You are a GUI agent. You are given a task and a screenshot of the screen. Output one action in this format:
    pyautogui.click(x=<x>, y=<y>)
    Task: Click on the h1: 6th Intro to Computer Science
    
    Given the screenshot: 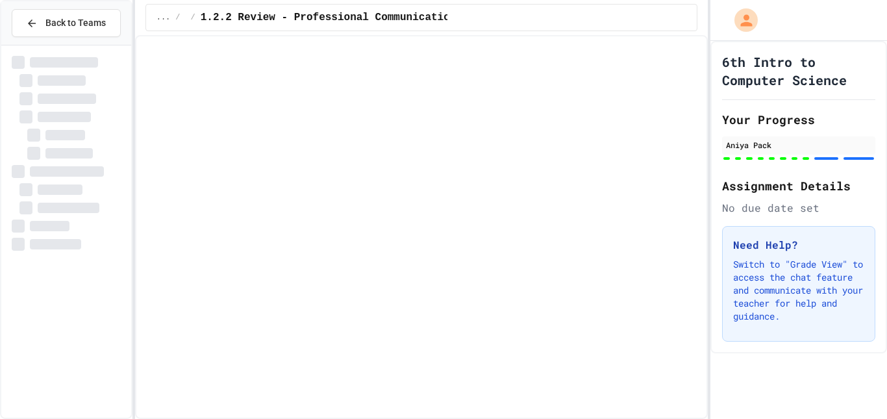 What is the action you would take?
    pyautogui.click(x=799, y=71)
    